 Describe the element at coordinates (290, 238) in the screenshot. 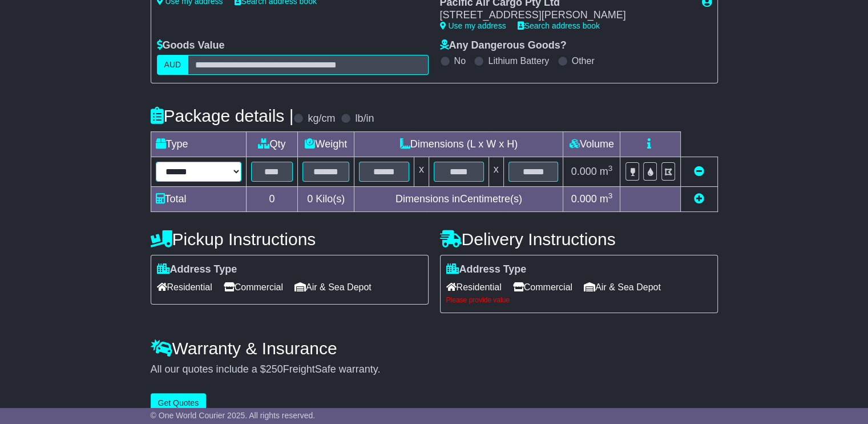

I see `h4: Pickup Instructions` at that location.